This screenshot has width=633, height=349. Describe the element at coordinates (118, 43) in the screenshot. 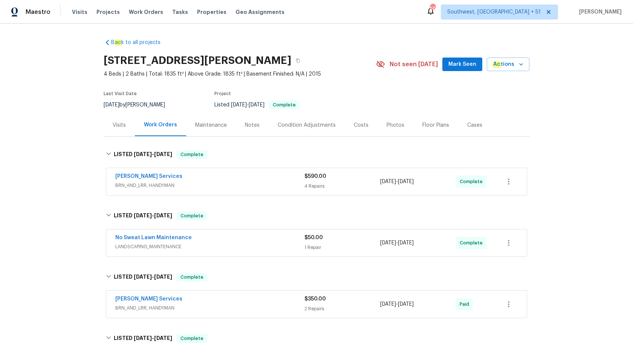

I see `em: ac` at that location.